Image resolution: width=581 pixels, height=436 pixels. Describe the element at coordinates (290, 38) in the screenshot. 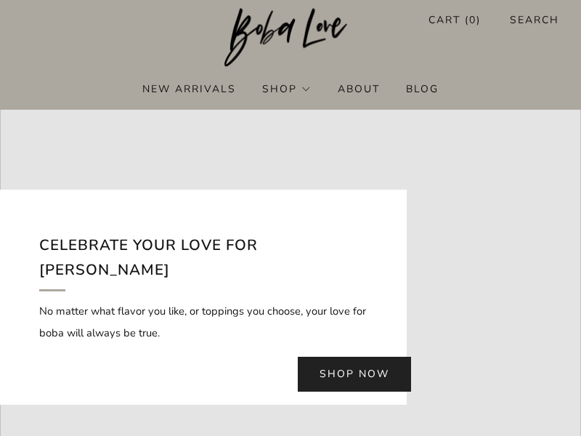

I see `a: Boba Love` at that location.